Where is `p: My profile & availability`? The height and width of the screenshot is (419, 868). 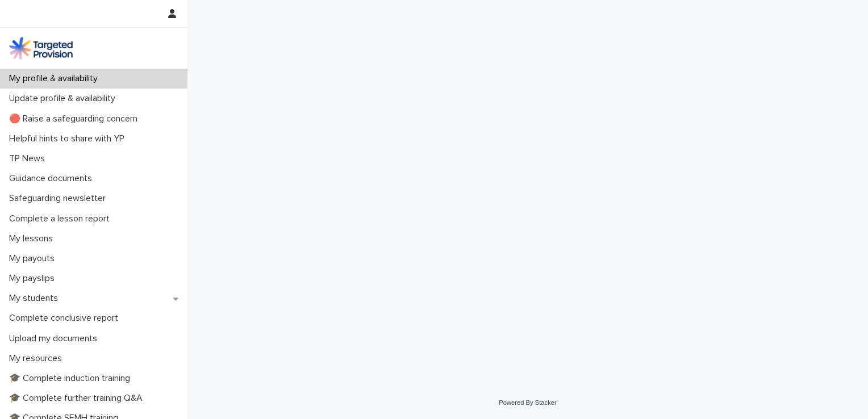
p: My profile & availability is located at coordinates (56, 78).